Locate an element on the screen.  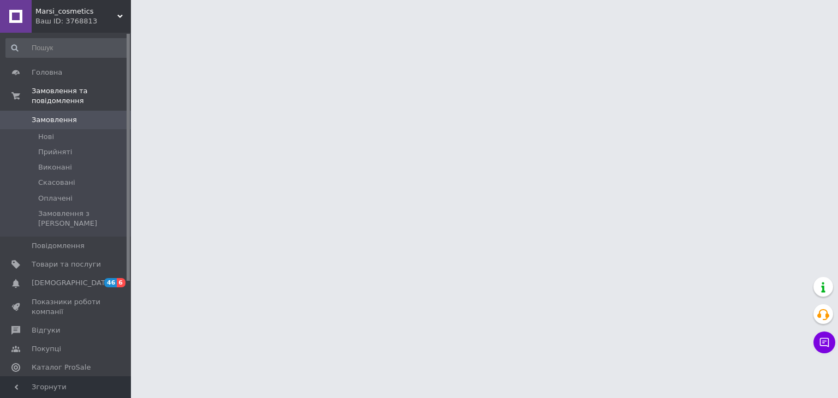
span: Товари та послуги is located at coordinates (66, 265).